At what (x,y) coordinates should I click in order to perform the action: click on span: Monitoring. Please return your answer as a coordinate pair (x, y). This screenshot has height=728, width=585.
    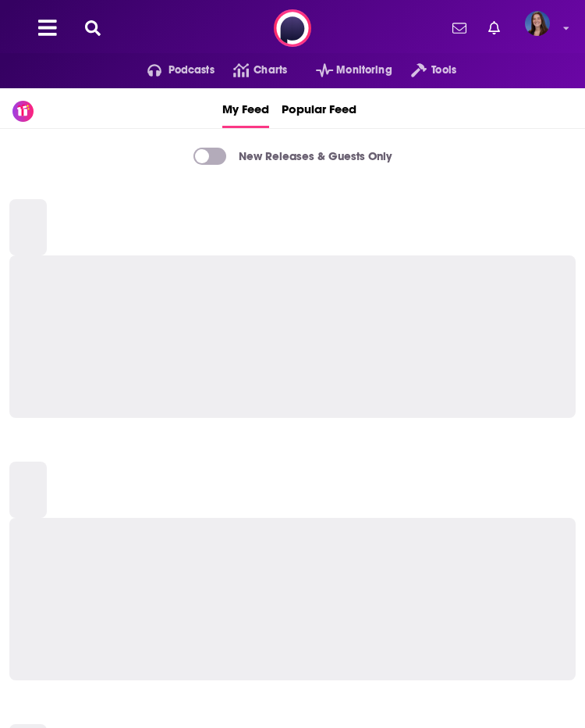
    Looking at the image, I should click on (364, 70).